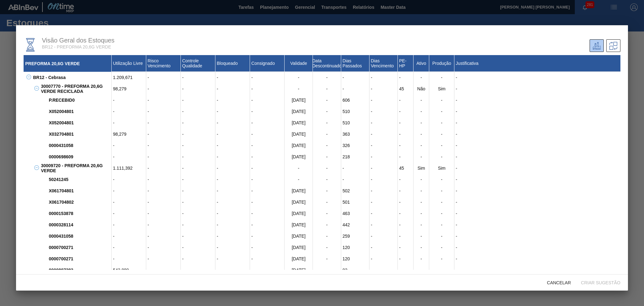 This screenshot has width=644, height=306. What do you see at coordinates (129, 89) in the screenshot?
I see `div: 98,279` at bounding box center [129, 89].